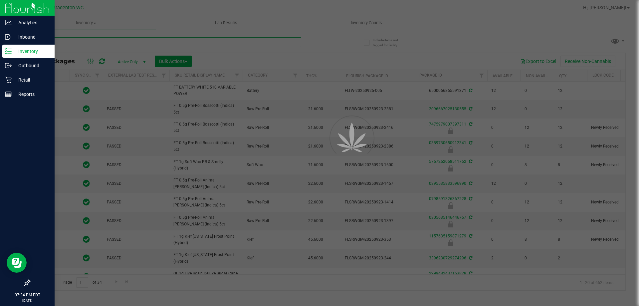 The height and width of the screenshot is (306, 639). I want to click on p: Inventory, so click(32, 51).